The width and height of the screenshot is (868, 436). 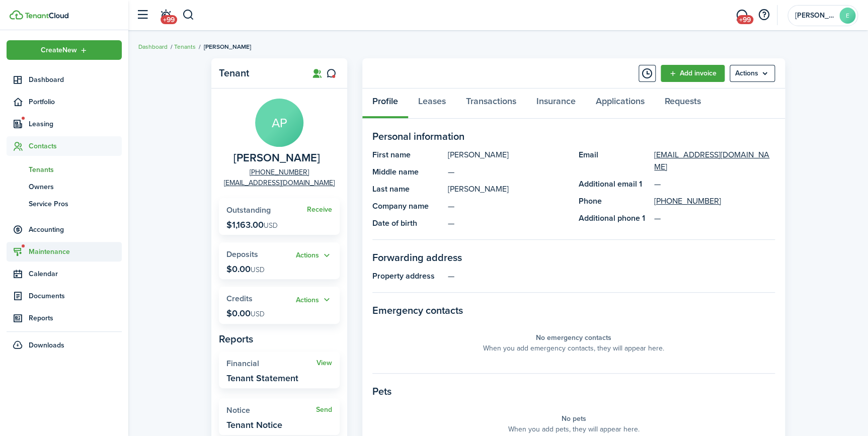 I want to click on panel-main-section-title: Personal information, so click(x=574, y=136).